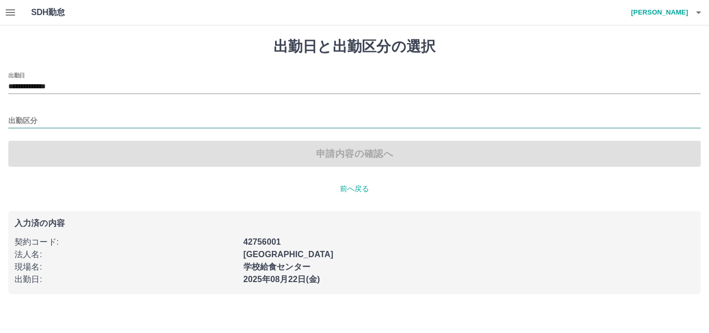 The width and height of the screenshot is (709, 333). Describe the element at coordinates (282, 279) in the screenshot. I see `b: 2025年08月22日(金)` at that location.